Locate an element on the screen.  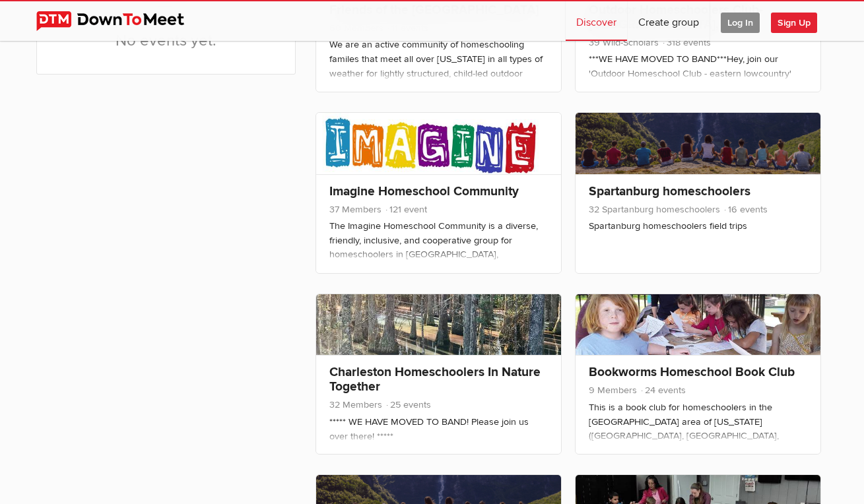
a: Spartanburg homeschoolers is located at coordinates (669, 192).